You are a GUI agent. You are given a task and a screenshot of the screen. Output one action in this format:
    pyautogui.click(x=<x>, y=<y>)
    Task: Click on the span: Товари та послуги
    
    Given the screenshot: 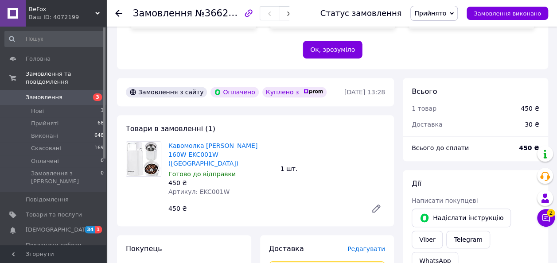 What is the action you would take?
    pyautogui.click(x=54, y=215)
    